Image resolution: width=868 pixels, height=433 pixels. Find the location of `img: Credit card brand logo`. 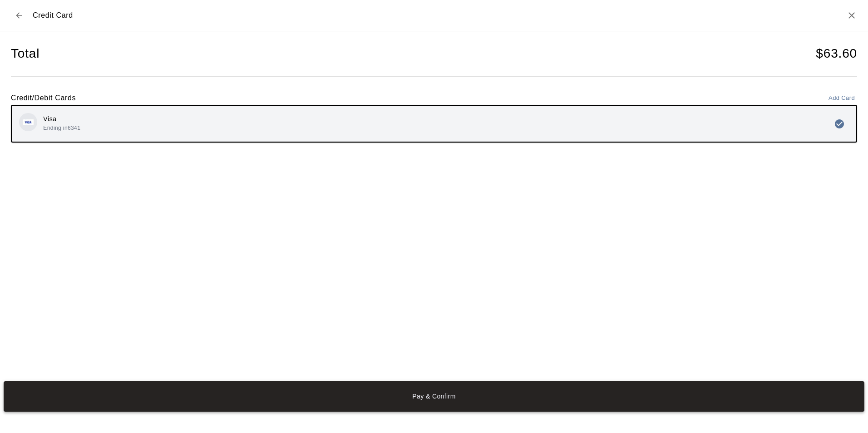

img: Credit card brand logo is located at coordinates (28, 122).